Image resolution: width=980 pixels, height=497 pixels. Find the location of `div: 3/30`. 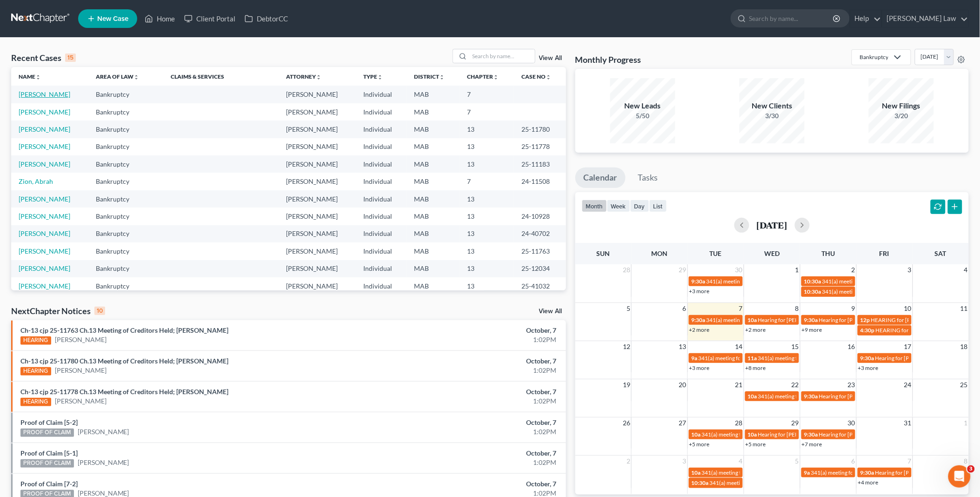

div: 3/30 is located at coordinates (772, 116).